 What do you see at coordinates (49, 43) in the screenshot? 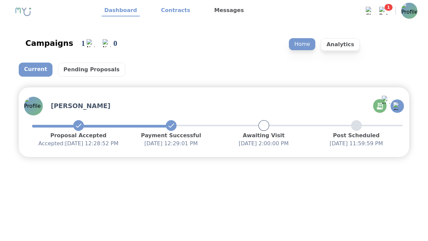
I see `div: Campaigns` at bounding box center [49, 43].